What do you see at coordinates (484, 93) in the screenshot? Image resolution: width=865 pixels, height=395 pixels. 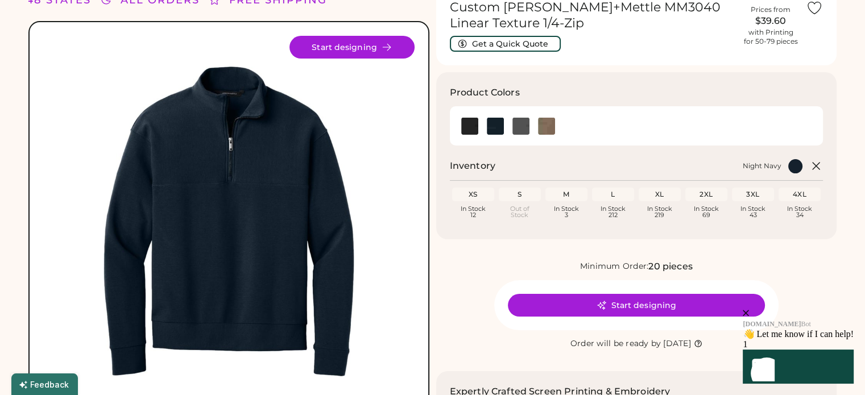 I see `h3: Product Colors` at bounding box center [484, 93].